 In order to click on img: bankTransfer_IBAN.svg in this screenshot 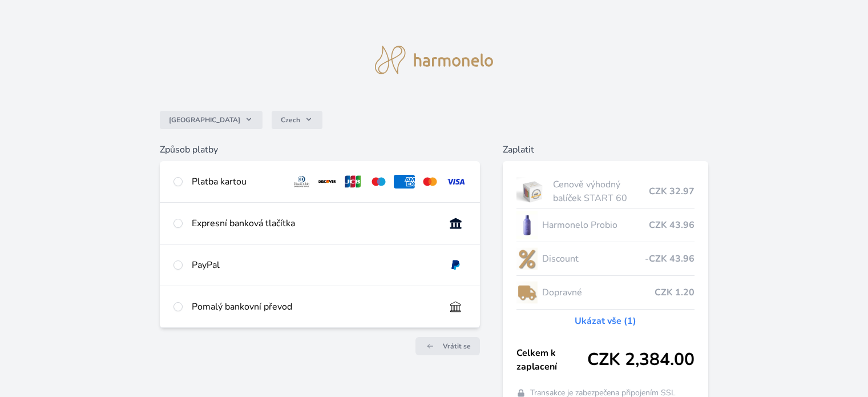, I will do `click(455, 306)`.